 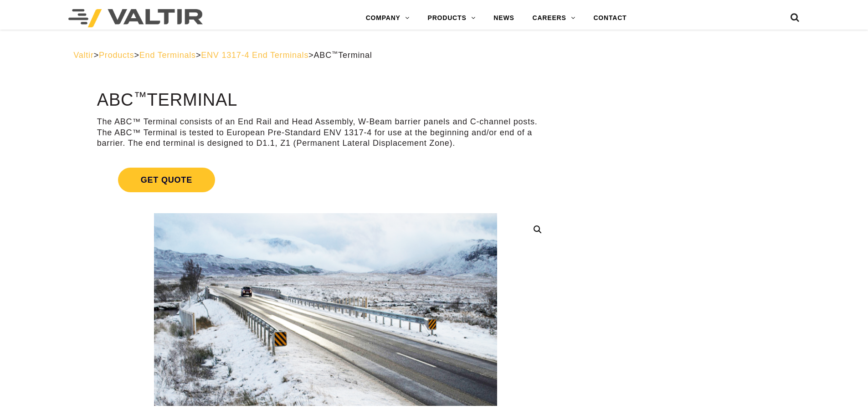 I want to click on a: NEWS, so click(x=504, y=18).